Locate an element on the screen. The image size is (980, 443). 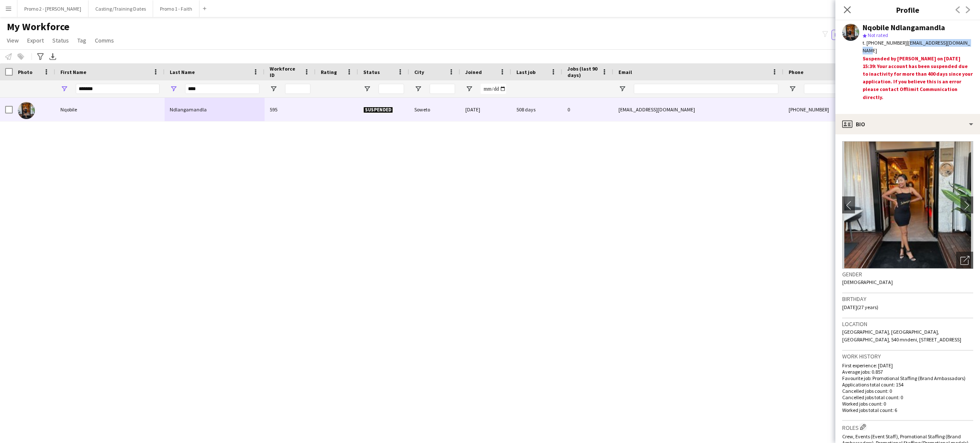
a: Export is located at coordinates (35, 41).